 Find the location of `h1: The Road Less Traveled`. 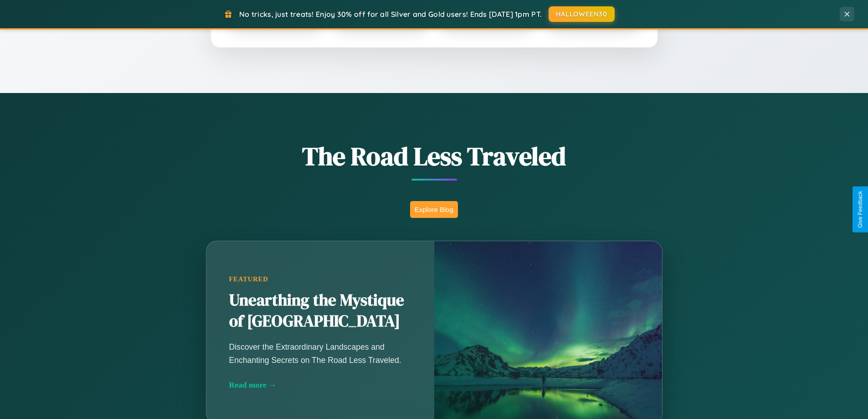

h1: The Road Less Traveled is located at coordinates (434, 156).